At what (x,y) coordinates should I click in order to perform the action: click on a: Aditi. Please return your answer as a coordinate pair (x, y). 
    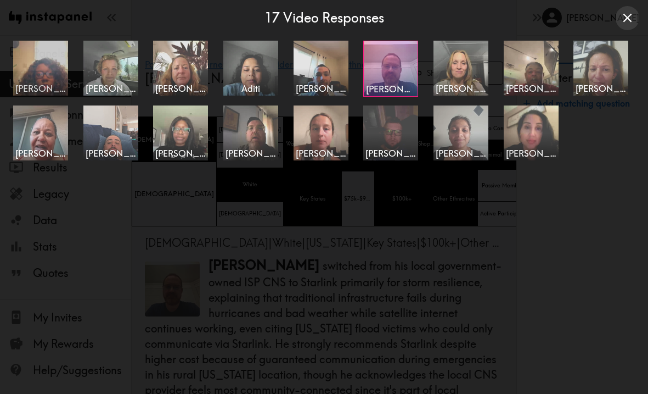
    Looking at the image, I should click on (254, 68).